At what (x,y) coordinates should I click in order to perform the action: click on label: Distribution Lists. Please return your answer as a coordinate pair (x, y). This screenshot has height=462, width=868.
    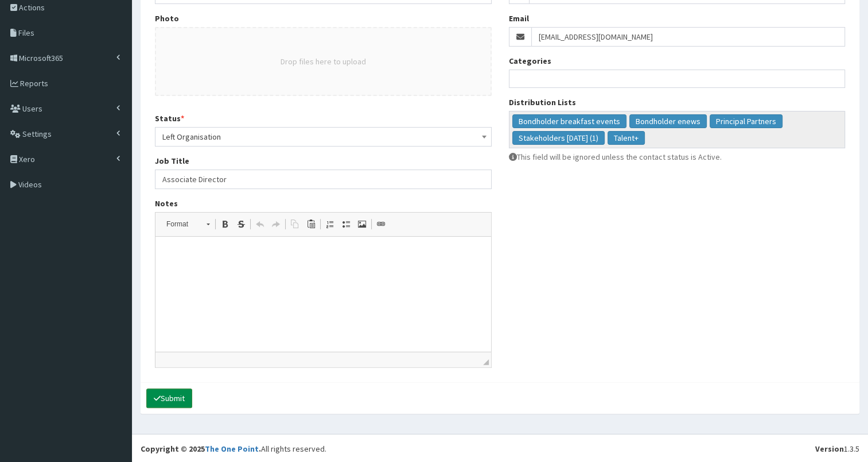
    Looking at the image, I should click on (542, 102).